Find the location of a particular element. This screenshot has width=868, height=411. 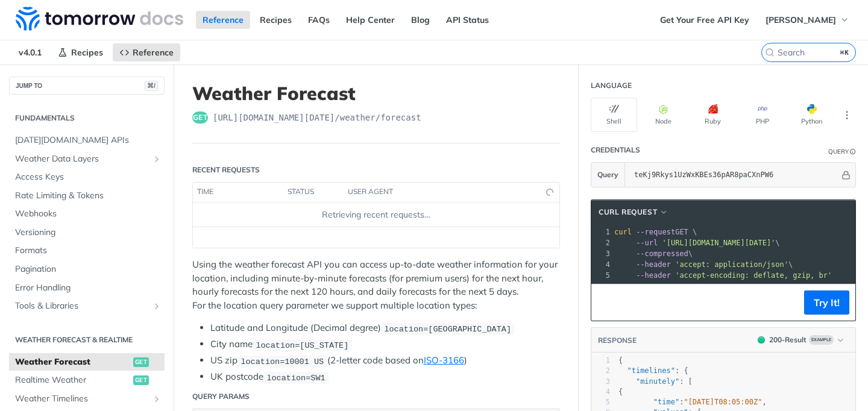

h2: Weather Forecast & realtime is located at coordinates (87, 340).